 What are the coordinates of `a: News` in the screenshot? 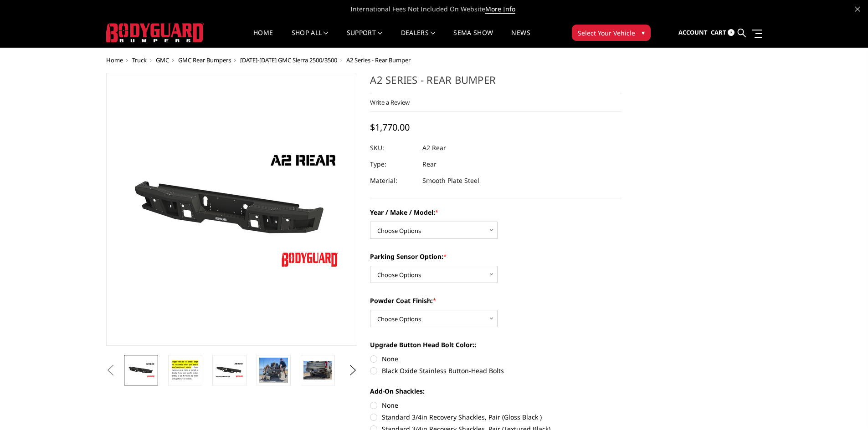 It's located at (520, 38).